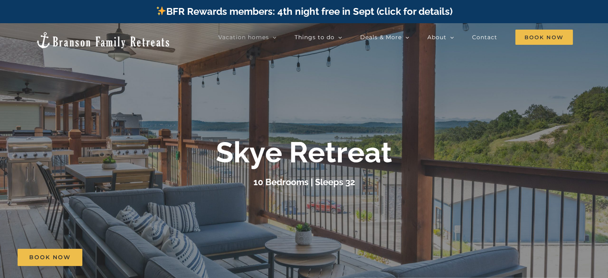  I want to click on a: BFR Rewards members: 4th night free in Sept (click for details), so click(304, 11).